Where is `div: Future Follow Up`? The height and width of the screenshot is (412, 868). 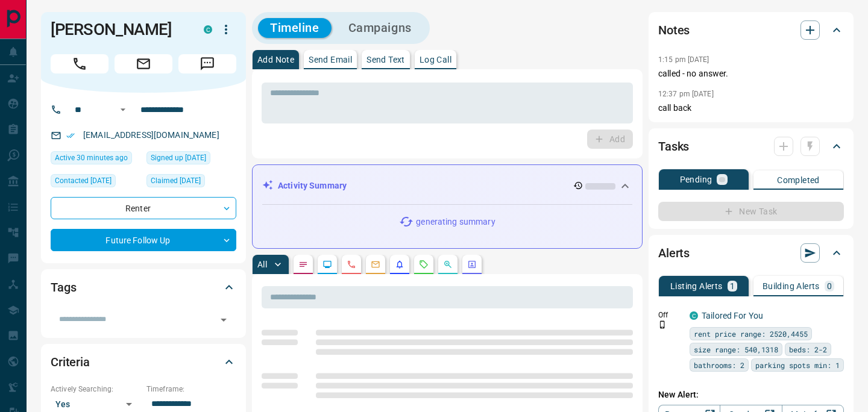 div: Future Follow Up is located at coordinates (144, 240).